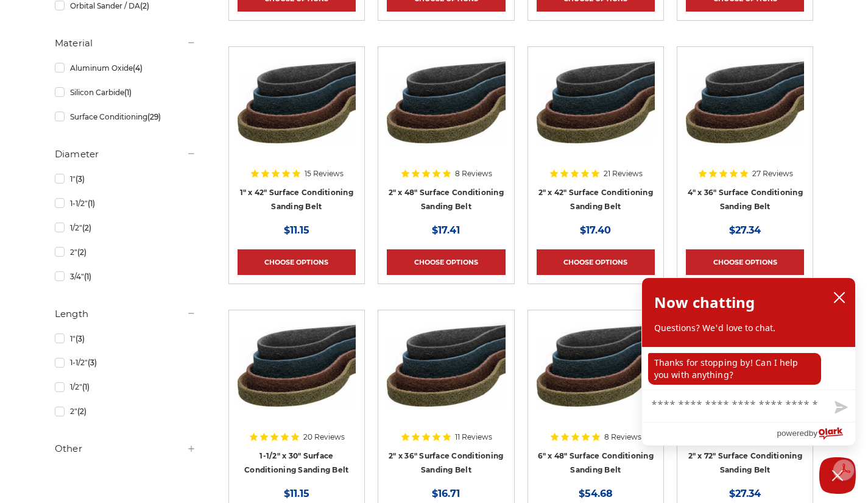  I want to click on div: chat, so click(749, 368).